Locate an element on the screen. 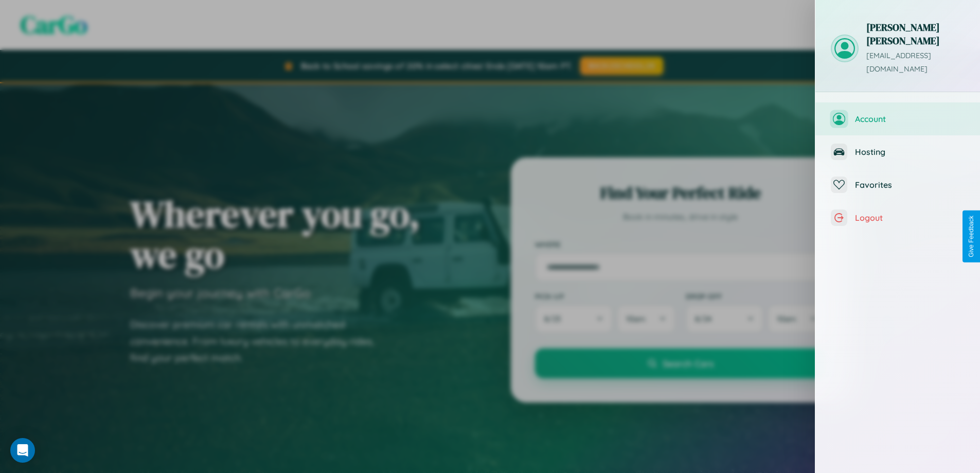 This screenshot has height=473, width=980. span: Hosting is located at coordinates (910, 151).